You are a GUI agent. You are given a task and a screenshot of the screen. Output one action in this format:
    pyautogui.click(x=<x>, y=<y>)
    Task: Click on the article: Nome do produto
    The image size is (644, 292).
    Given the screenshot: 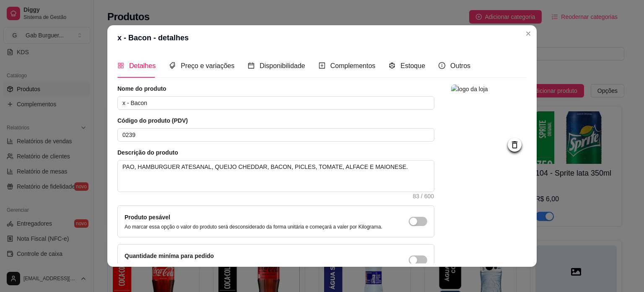 What is the action you would take?
    pyautogui.click(x=276, y=89)
    